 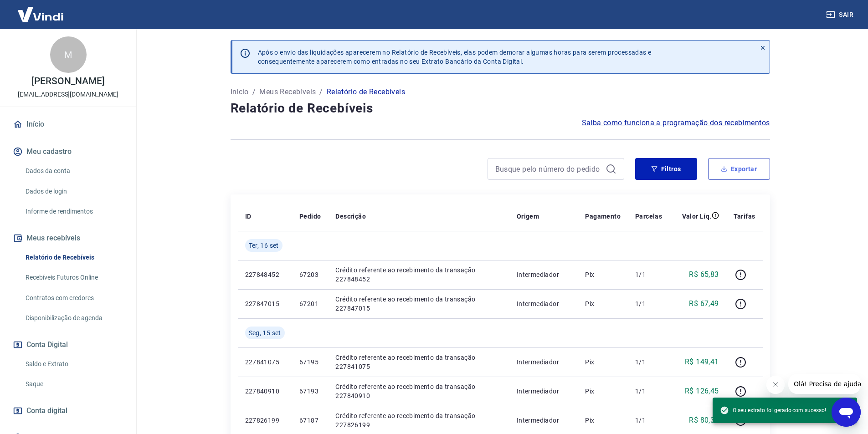 What do you see at coordinates (603, 216) in the screenshot?
I see `p: Pagamento` at bounding box center [603, 216].